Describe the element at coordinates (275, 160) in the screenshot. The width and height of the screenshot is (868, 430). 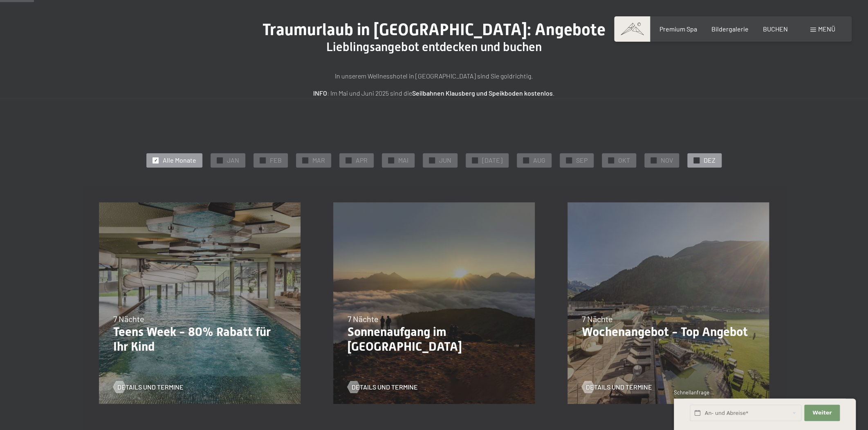
I see `span: FEB` at that location.